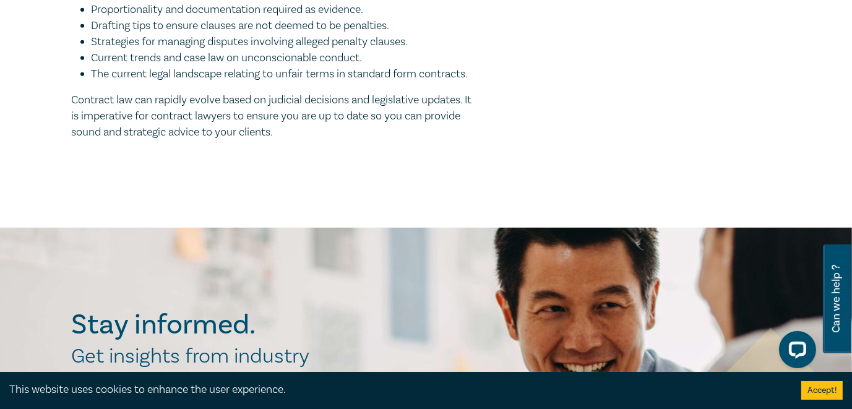  What do you see at coordinates (286, 26) in the screenshot?
I see `li: Drafting tips to ensure clauses are not deemed to be penalties.` at bounding box center [286, 26].